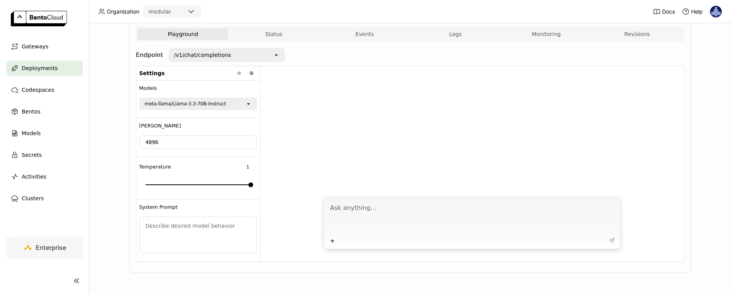  What do you see at coordinates (274, 34) in the screenshot?
I see `button: Status` at bounding box center [274, 34].